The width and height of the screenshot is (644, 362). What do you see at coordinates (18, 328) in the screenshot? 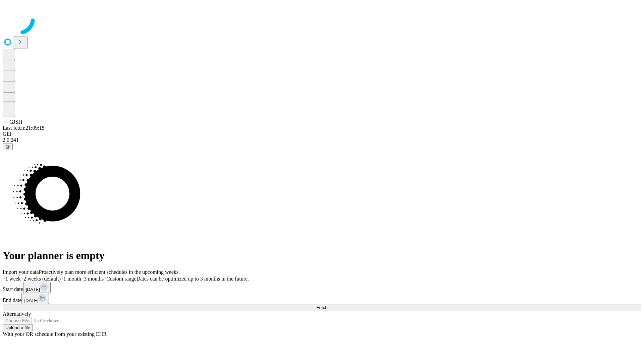
I see `button: Upload a file` at bounding box center [18, 328].